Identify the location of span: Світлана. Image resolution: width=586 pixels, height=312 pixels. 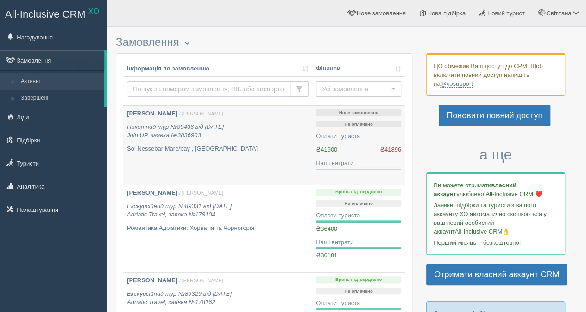
(559, 13).